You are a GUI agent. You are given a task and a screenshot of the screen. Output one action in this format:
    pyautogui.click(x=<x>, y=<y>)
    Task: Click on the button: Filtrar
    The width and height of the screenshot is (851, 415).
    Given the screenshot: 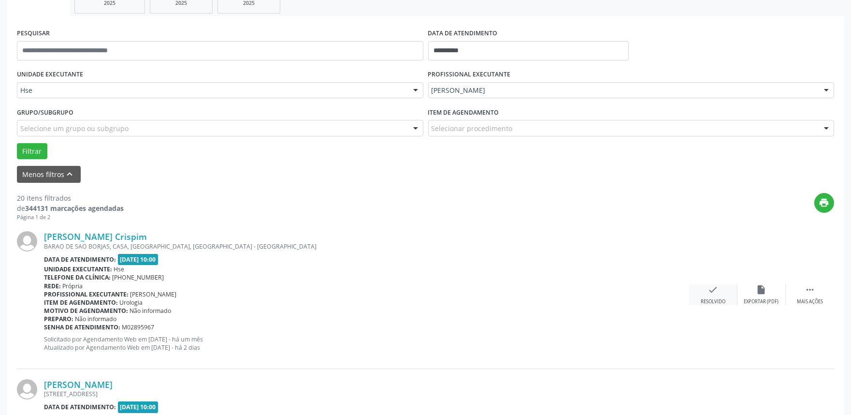 What is the action you would take?
    pyautogui.click(x=32, y=151)
    